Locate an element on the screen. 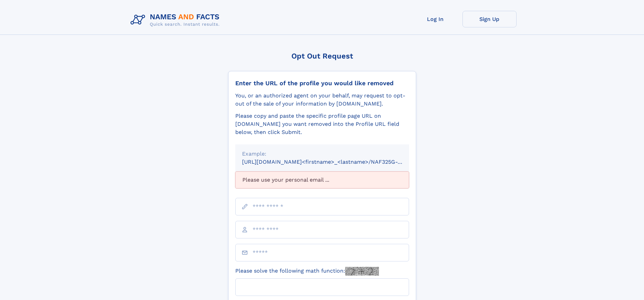 The width and height of the screenshot is (644, 300). a: Log In is located at coordinates (435, 19).